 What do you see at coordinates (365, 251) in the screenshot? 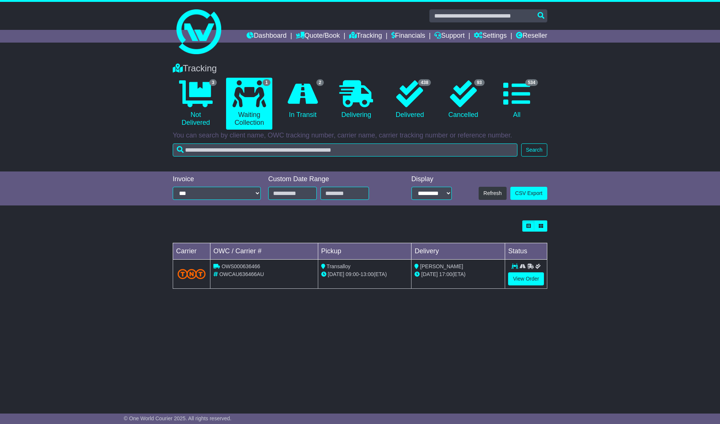
I see `td: Pickup` at bounding box center [365, 251].